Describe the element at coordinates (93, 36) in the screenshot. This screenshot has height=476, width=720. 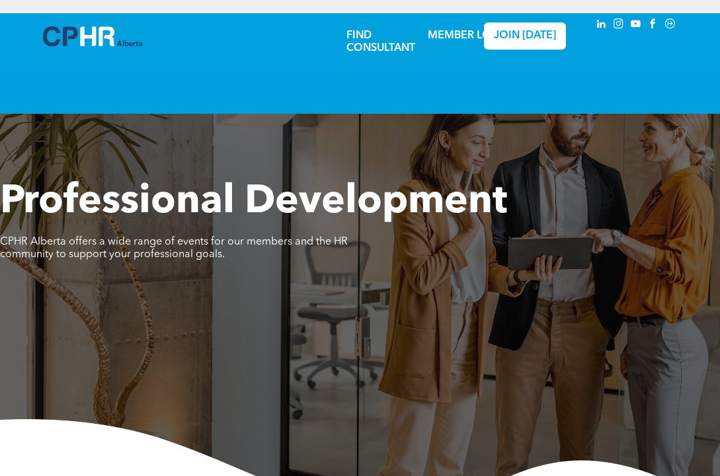
I see `img: A blue and white logo for cp alberta` at that location.